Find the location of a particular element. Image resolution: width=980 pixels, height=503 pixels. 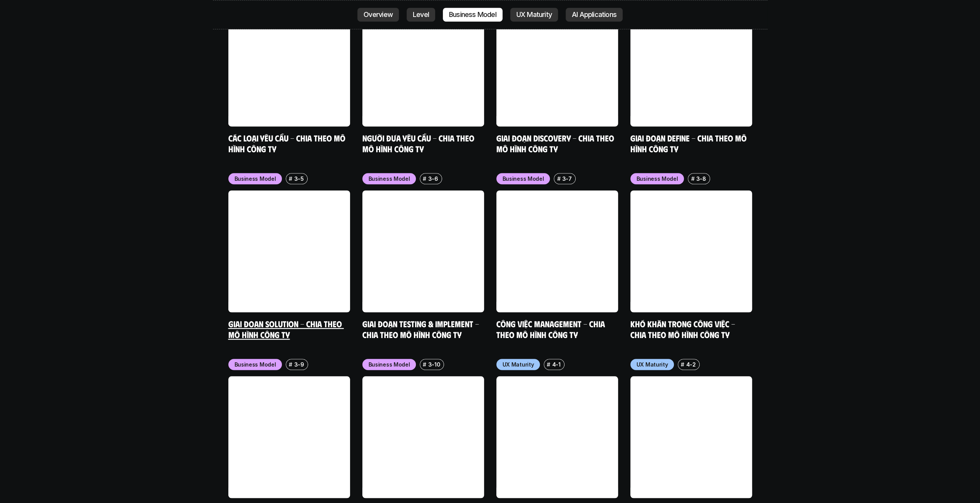

a: Công việc Management - Chia theo mô hình công ty is located at coordinates (552, 329).